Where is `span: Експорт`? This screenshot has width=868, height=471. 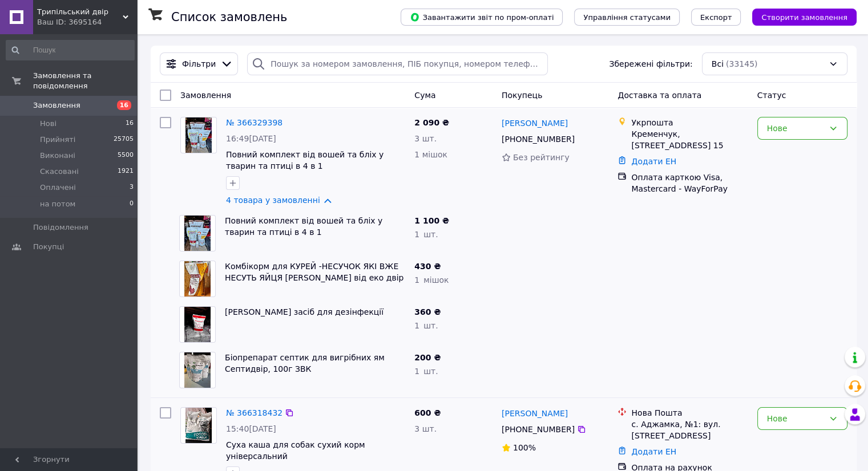 span: Експорт is located at coordinates (716, 17).